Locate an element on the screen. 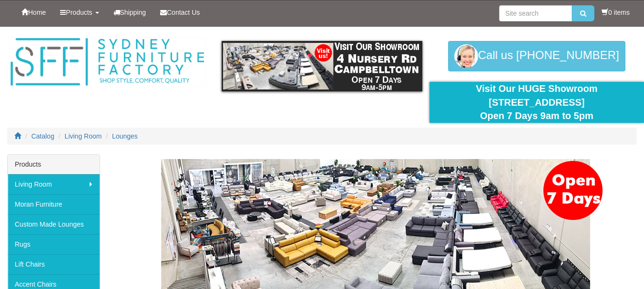  span: Catalog is located at coordinates (43, 136).